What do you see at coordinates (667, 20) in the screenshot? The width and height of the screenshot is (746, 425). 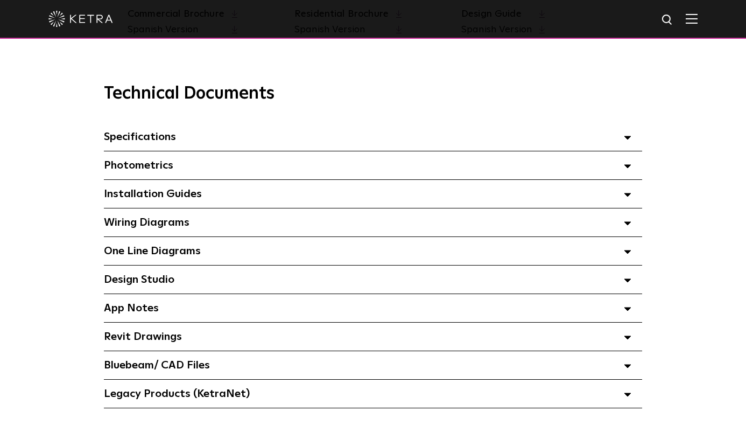 I see `img: search icon` at bounding box center [667, 20].